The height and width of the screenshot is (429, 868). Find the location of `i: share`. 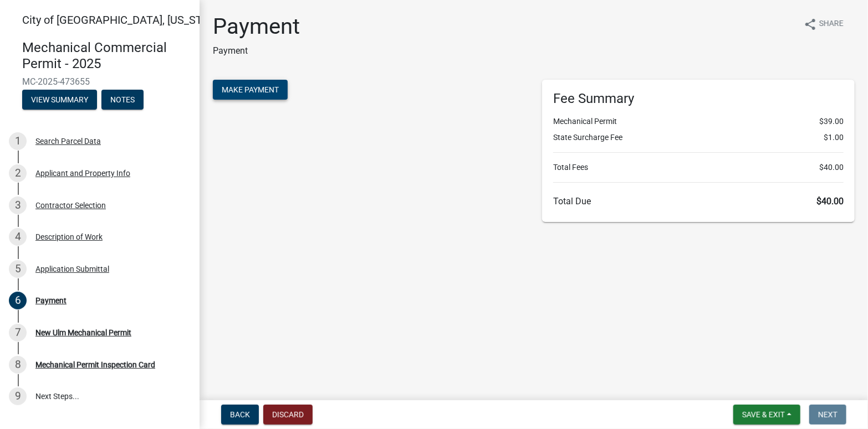

i: share is located at coordinates (810, 24).